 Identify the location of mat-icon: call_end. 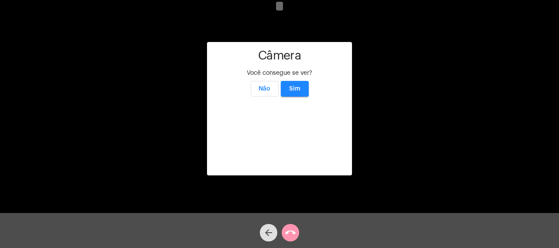
(290, 232).